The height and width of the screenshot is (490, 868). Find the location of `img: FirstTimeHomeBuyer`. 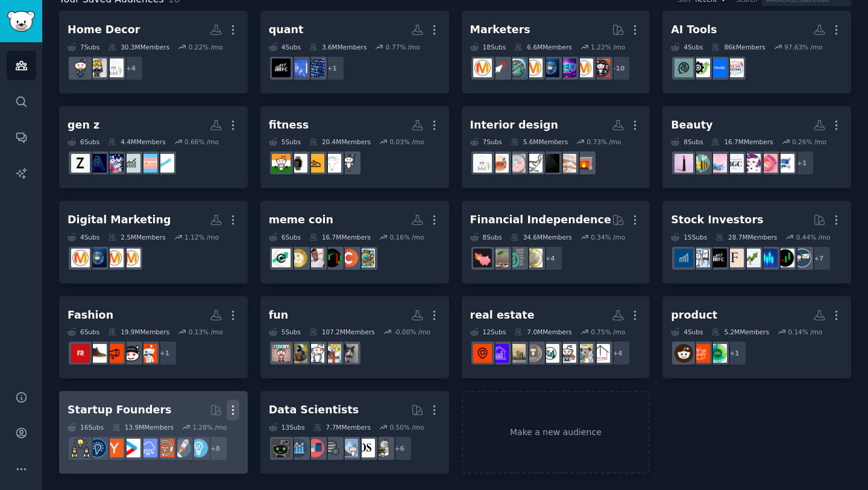

img: FirstTimeHomeBuyer is located at coordinates (566, 353).